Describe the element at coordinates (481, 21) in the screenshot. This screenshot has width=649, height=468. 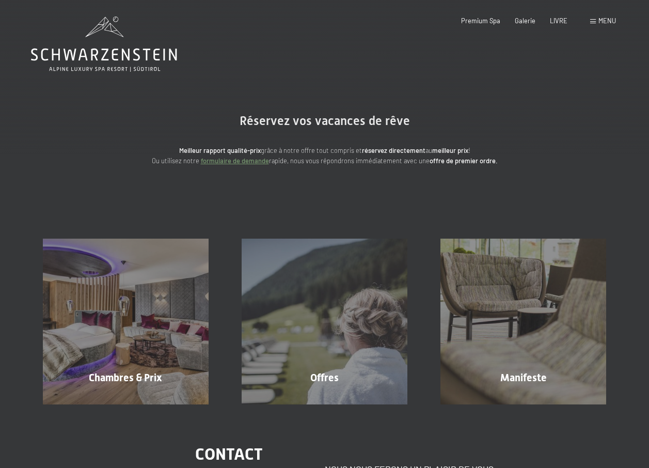
I see `a: Premium Spa` at that location.